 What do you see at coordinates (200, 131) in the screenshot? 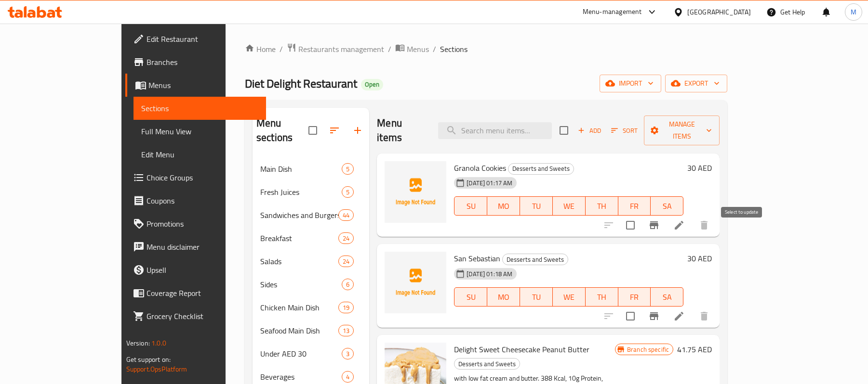
I see `span: Full Menu View` at bounding box center [200, 131].